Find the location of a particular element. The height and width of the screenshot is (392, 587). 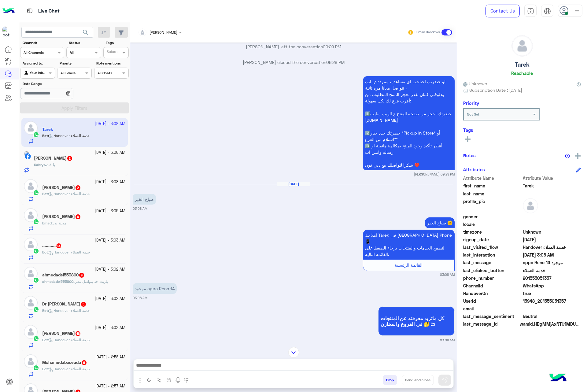

span: search is located at coordinates (86, 32).